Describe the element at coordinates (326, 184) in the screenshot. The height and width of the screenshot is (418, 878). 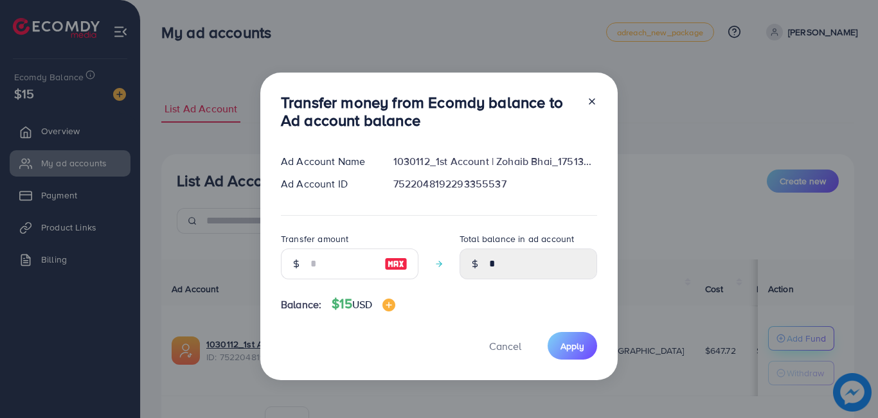
I see `div: Ad Account ID` at that location.